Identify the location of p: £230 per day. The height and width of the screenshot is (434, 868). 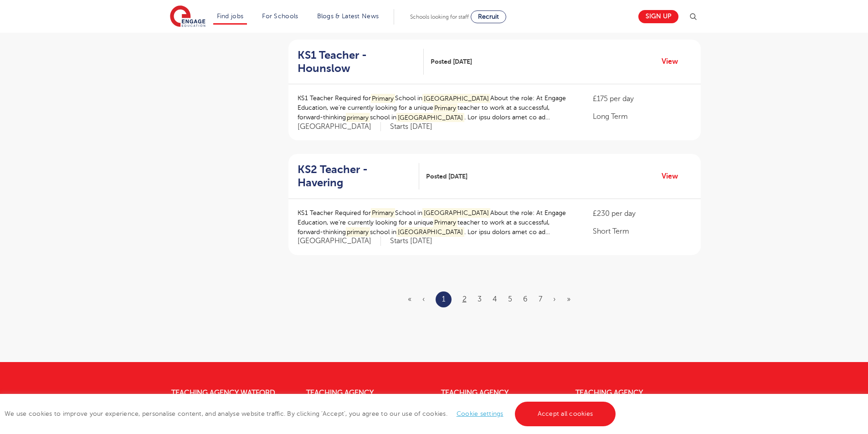
(642, 213).